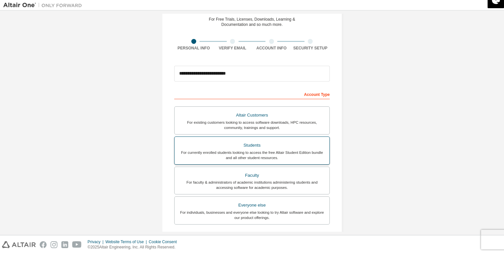 The height and width of the screenshot is (254, 504). What do you see at coordinates (252, 125) in the screenshot?
I see `div: For existing customers looking to access software downloads, HPC resources, community, trainings ...` at bounding box center [252, 125].